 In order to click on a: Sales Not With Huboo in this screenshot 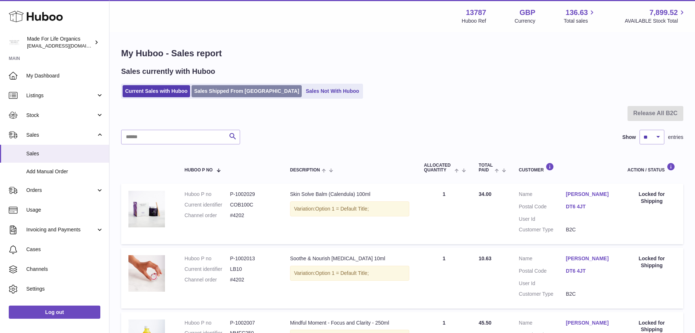, I will do `click(333, 91)`.